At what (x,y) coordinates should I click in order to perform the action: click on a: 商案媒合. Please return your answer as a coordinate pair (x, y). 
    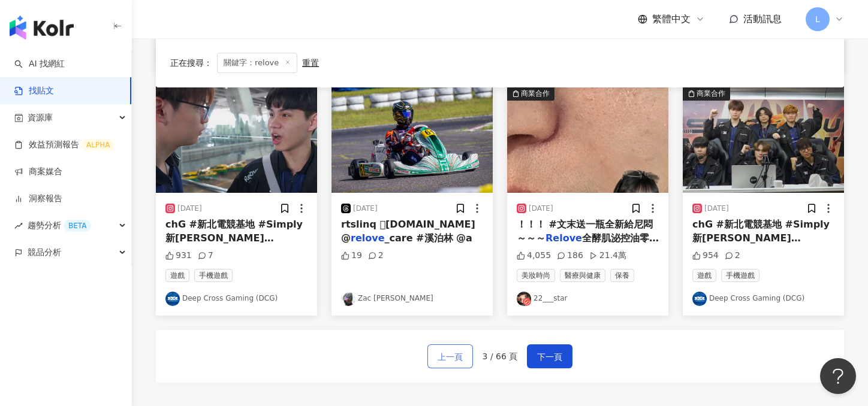
    Looking at the image, I should click on (39, 172).